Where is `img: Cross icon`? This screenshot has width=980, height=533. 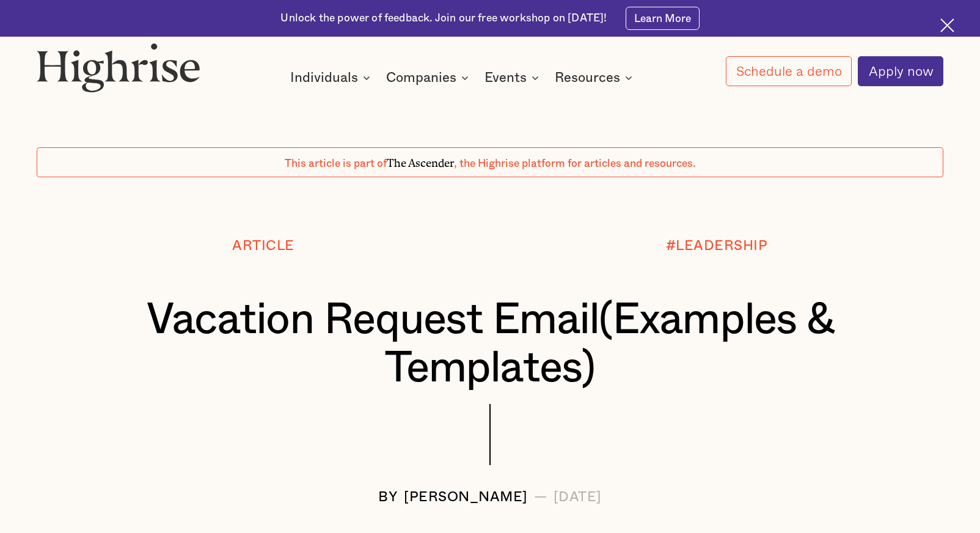 img: Cross icon is located at coordinates (947, 25).